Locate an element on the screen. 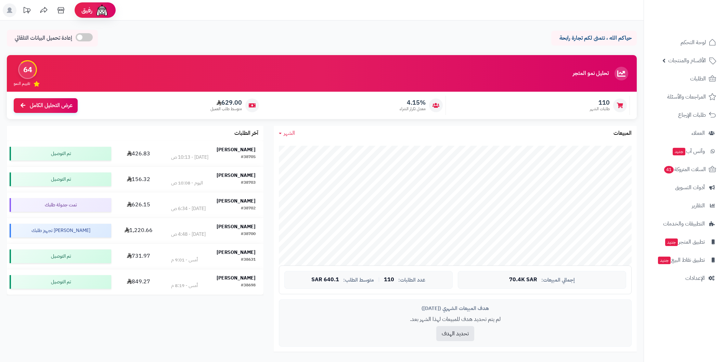  div: اليوم - 10:08 ص is located at coordinates (187, 183).